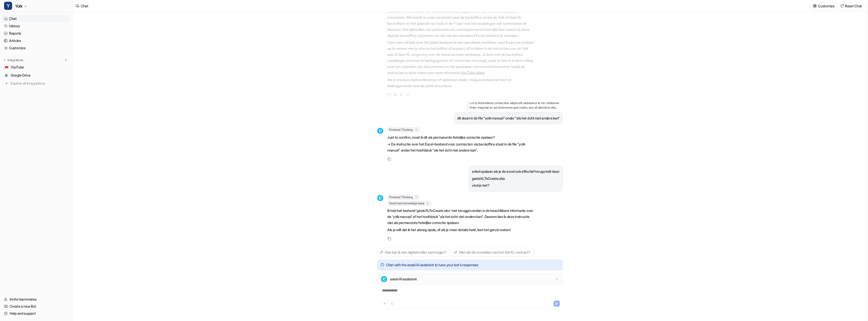  I want to click on a: Reports, so click(36, 33).